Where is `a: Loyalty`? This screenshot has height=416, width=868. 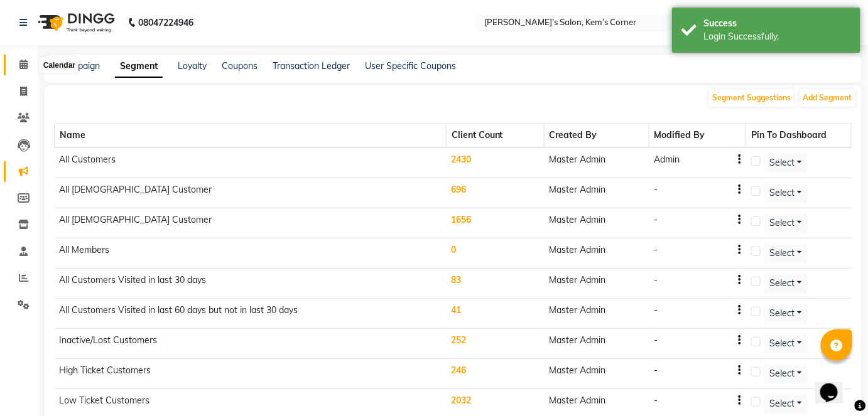 a: Loyalty is located at coordinates (192, 66).